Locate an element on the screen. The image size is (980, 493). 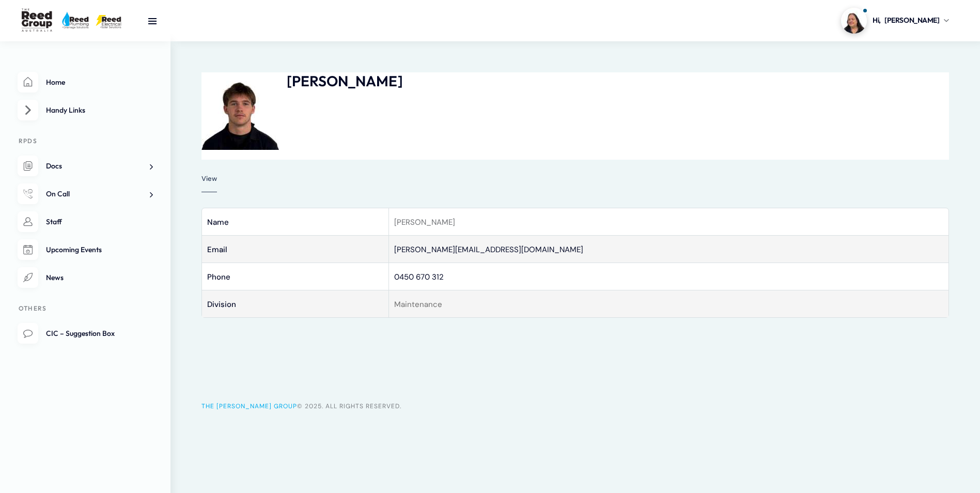
a: 0450 670 312 is located at coordinates (419, 277).